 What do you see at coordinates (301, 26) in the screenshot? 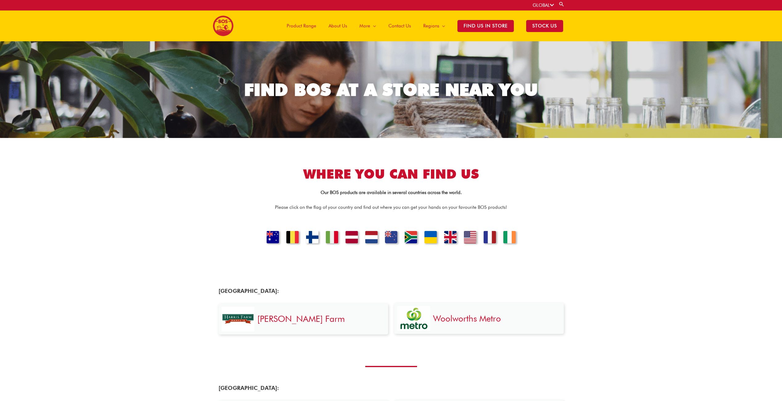
I see `span: Product Range` at bounding box center [301, 26].